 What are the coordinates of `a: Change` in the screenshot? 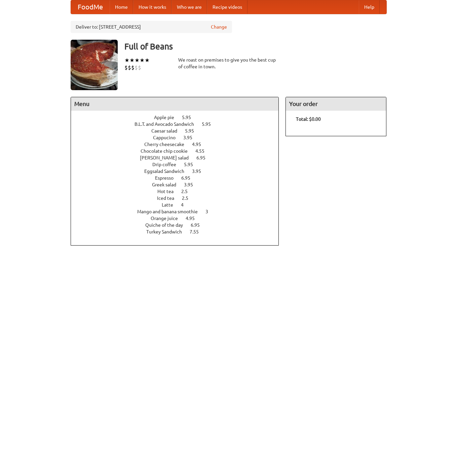 It's located at (219, 27).